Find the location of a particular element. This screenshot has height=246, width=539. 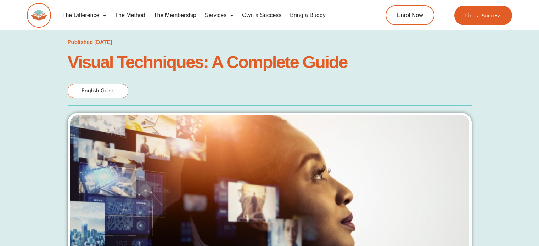

span: Published is located at coordinates (80, 42).